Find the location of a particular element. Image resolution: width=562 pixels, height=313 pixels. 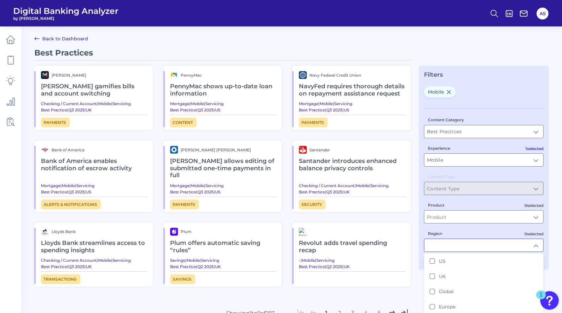

a: Q2 2025 is located at coordinates (334, 266).